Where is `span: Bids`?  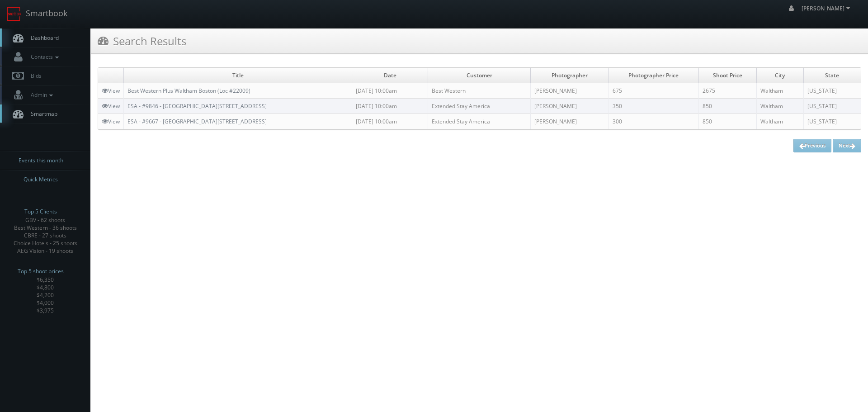
span: Bids is located at coordinates (34, 76).